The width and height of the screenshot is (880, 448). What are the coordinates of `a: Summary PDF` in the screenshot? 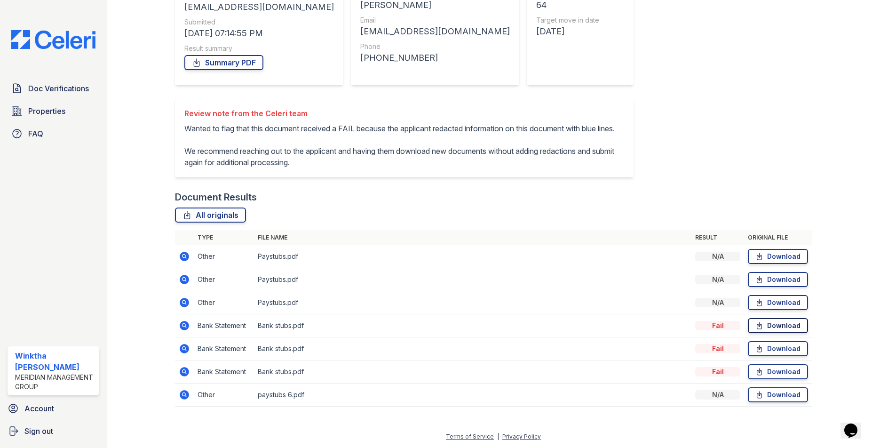 It's located at (224, 63).